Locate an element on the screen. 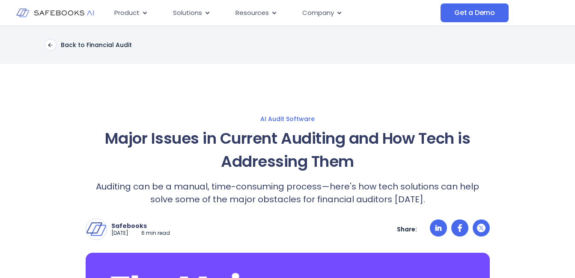  nav: Menu is located at coordinates (274, 13).